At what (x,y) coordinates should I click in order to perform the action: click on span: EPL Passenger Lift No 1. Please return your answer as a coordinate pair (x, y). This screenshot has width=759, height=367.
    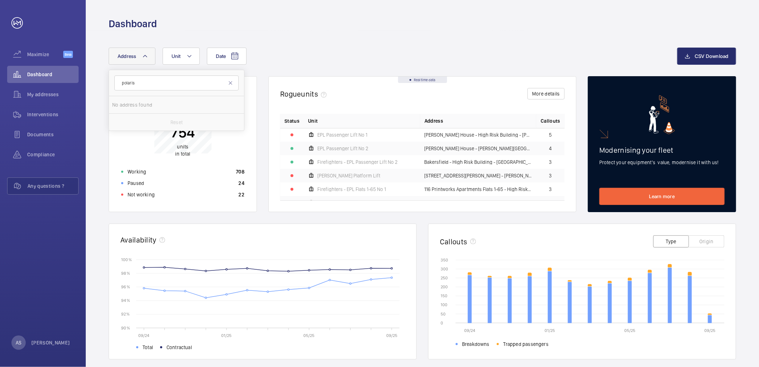
    Looking at the image, I should click on (342, 135).